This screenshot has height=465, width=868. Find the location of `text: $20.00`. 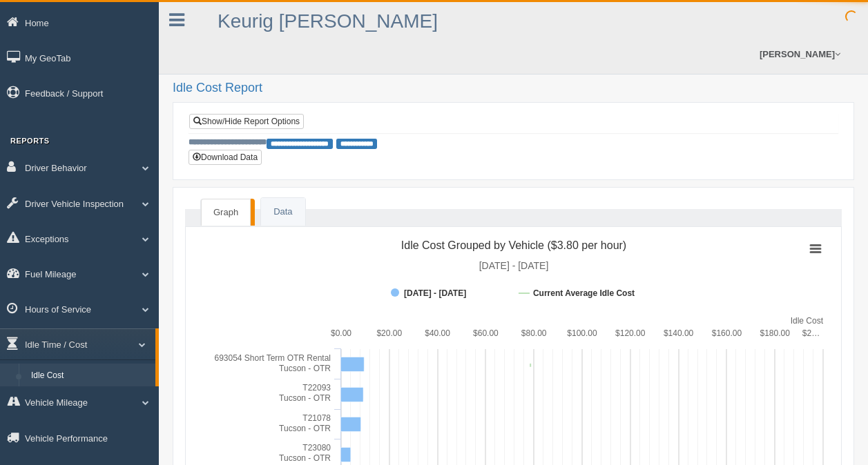

text: $20.00 is located at coordinates (388, 333).